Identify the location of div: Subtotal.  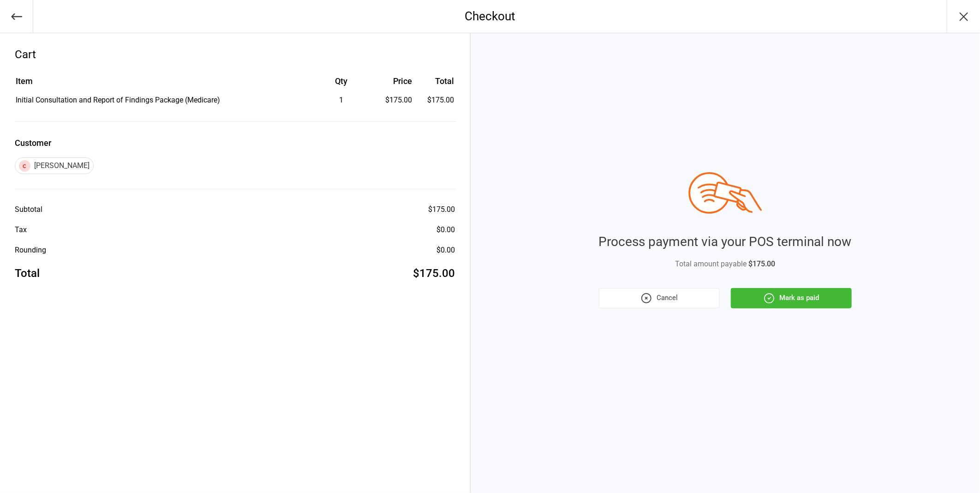
(29, 210).